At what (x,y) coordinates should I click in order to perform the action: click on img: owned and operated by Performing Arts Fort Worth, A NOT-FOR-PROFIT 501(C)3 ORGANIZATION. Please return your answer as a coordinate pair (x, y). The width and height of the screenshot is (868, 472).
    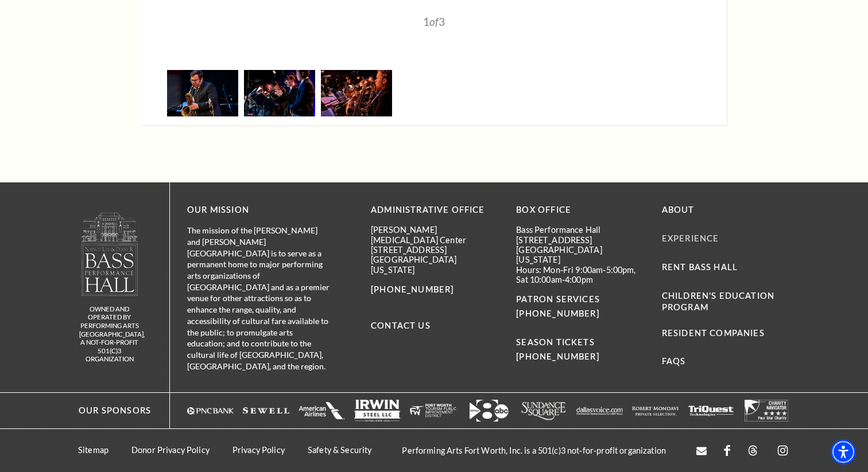
    Looking at the image, I should click on (110, 253).